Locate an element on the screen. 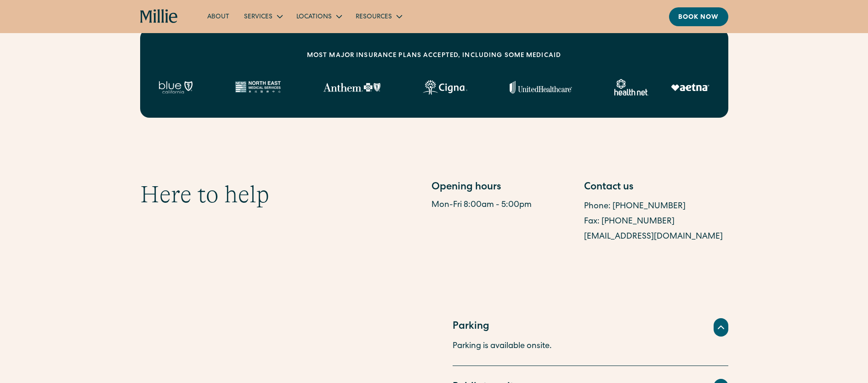 This screenshot has height=383, width=868. img: Cigna logo is located at coordinates (445, 87).